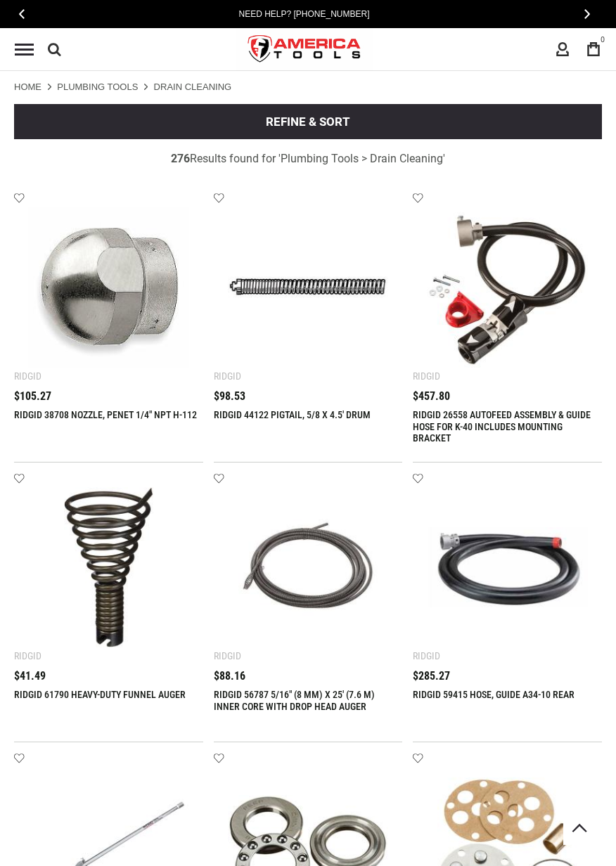 The image size is (616, 866). Describe the element at coordinates (24, 49) in the screenshot. I see `div: Menu` at that location.